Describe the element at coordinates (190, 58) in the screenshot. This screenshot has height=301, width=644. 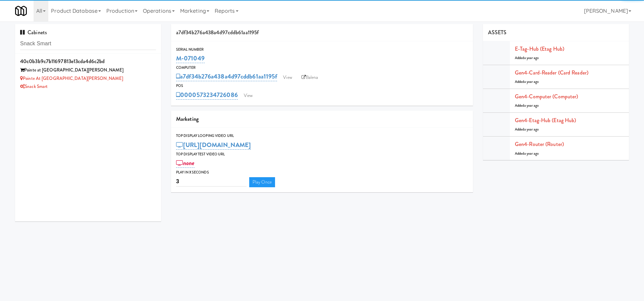
I see `a: M-071049` at that location.